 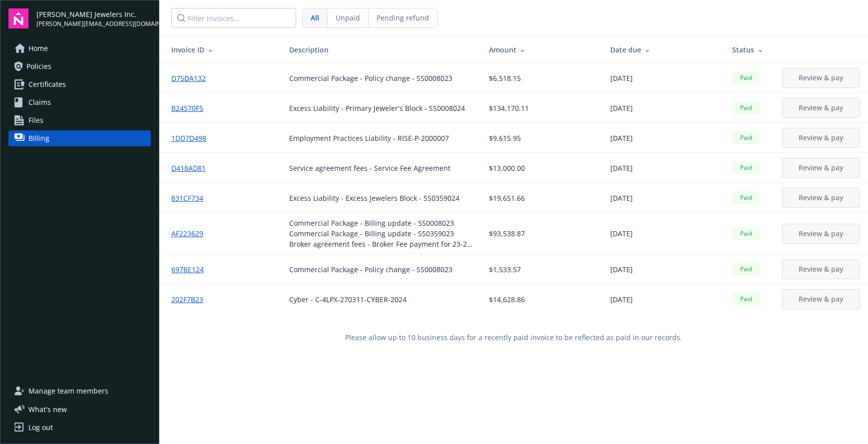 What do you see at coordinates (47, 85) in the screenshot?
I see `span: Certificates` at bounding box center [47, 85].